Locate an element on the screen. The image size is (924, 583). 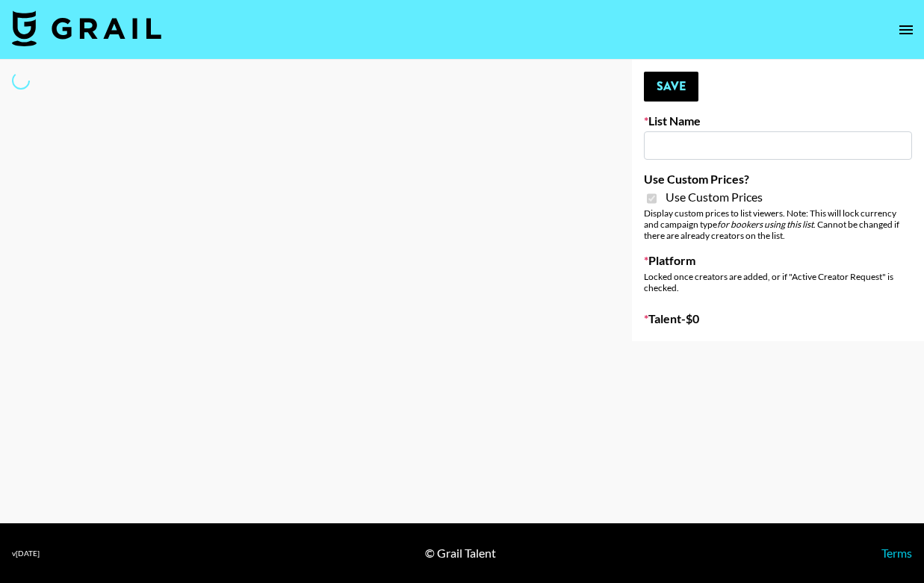
button: open drawer is located at coordinates (906, 30).